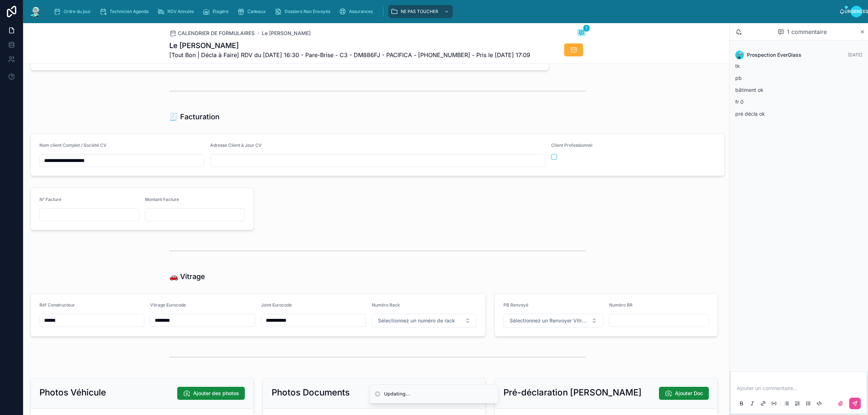  What do you see at coordinates (683, 394) in the screenshot?
I see `button: Ajouter Doc` at bounding box center [683, 394].